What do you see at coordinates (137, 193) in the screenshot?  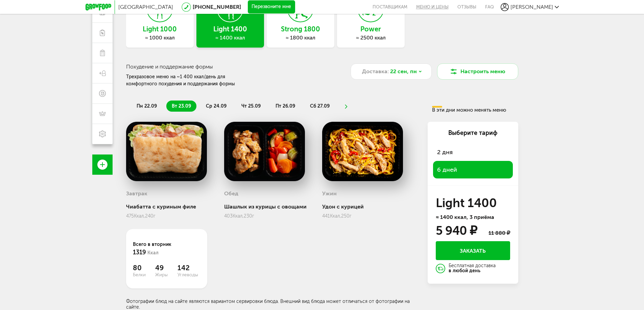 I see `h3: Завтрак` at bounding box center [137, 193].